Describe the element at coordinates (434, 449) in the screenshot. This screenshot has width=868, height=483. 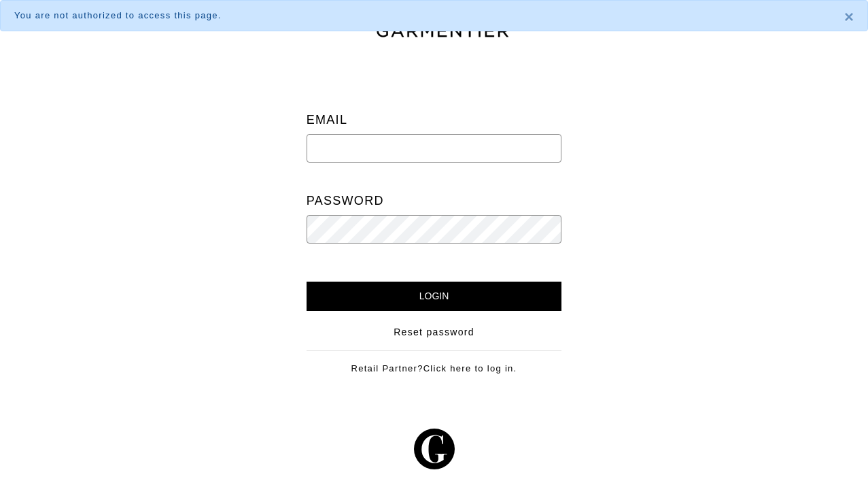
I see `img: g-602364139e5867ba59c769ce4266a9601a3871a1516a6a4c3533f4bc45e69684.svg` at that location.